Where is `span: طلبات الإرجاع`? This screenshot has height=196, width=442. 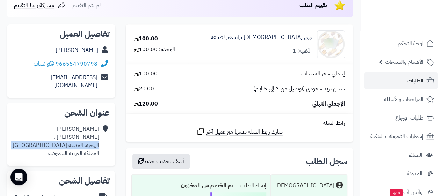
span: طلبات الإرجاع is located at coordinates (410, 118).